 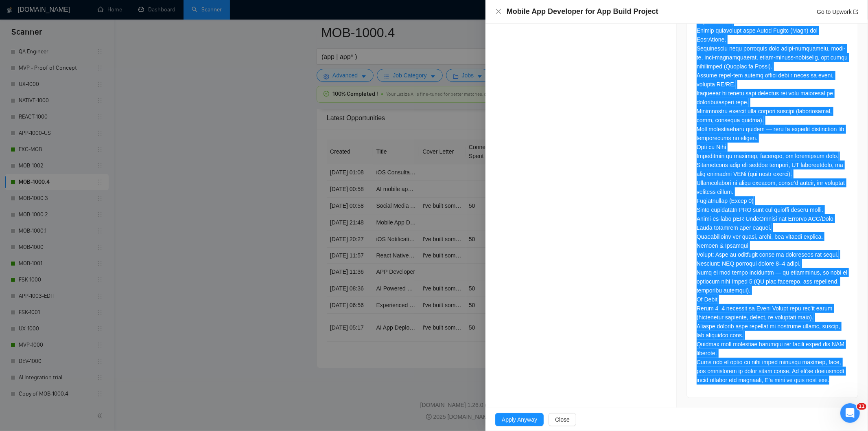 I want to click on span: close, so click(x=498, y=12).